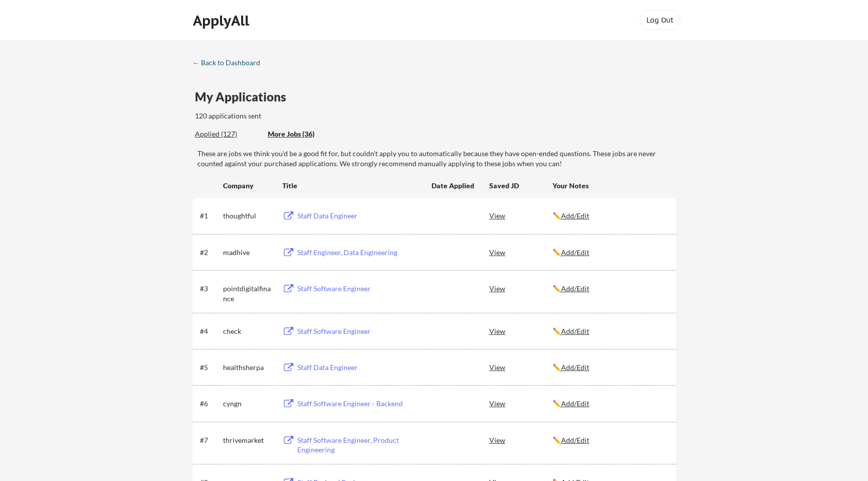  Describe the element at coordinates (228, 134) in the screenshot. I see `div: Applied (127)` at that location.